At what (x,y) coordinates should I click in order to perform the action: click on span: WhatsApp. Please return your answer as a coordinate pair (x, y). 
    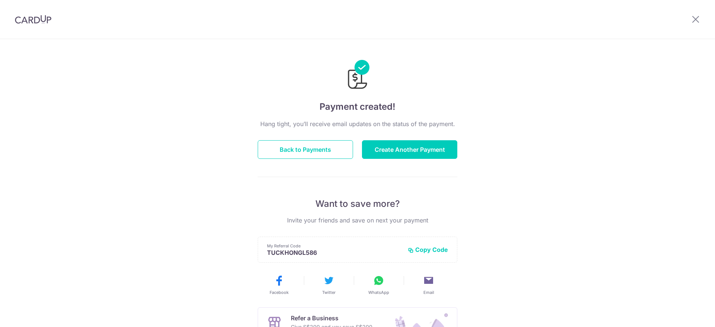
    Looking at the image, I should click on (379, 293).